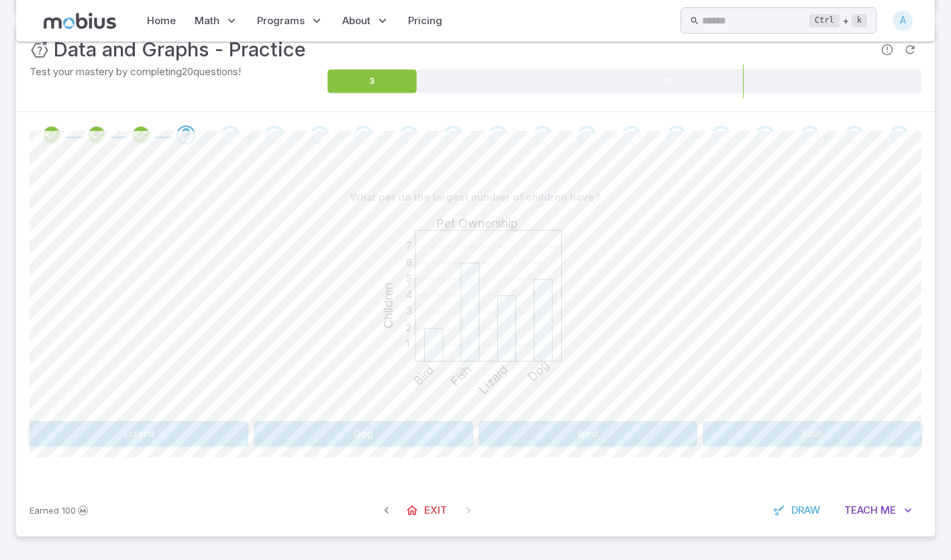 The height and width of the screenshot is (560, 951). What do you see at coordinates (207, 21) in the screenshot?
I see `span: Math` at bounding box center [207, 21].